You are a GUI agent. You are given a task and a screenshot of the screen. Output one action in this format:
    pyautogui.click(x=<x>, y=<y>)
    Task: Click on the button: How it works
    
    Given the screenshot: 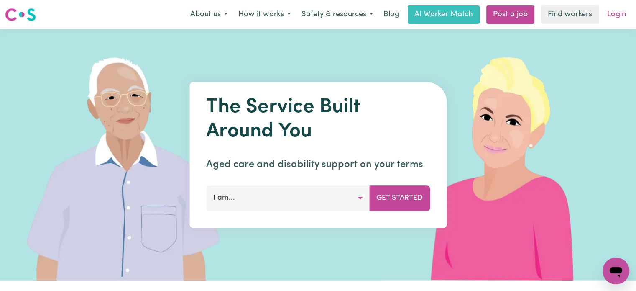 What is the action you would take?
    pyautogui.click(x=264, y=15)
    